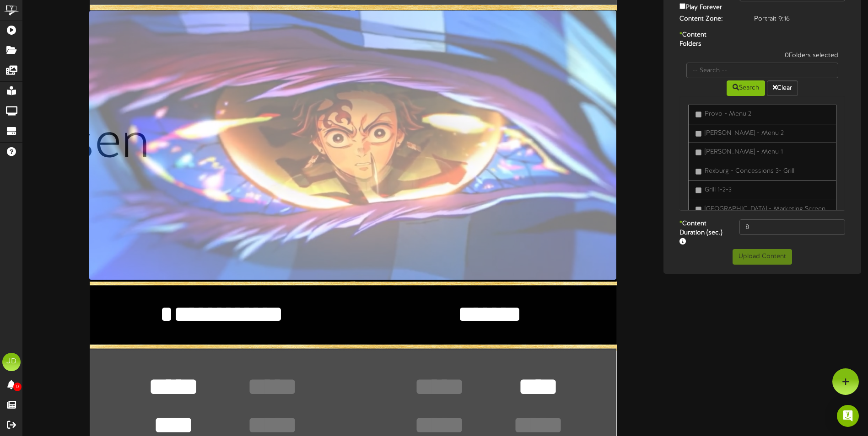 This screenshot has width=868, height=436. Describe the element at coordinates (848, 416) in the screenshot. I see `div: Open Intercom Messenger` at that location.